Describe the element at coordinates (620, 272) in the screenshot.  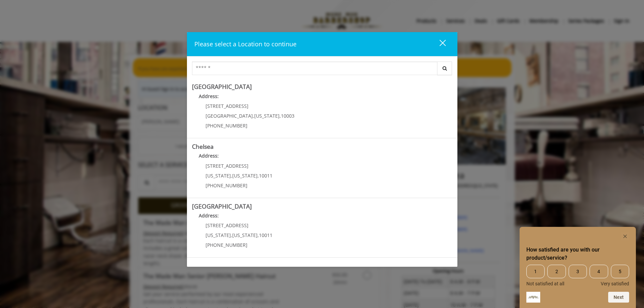
I see `span: 5` at that location.